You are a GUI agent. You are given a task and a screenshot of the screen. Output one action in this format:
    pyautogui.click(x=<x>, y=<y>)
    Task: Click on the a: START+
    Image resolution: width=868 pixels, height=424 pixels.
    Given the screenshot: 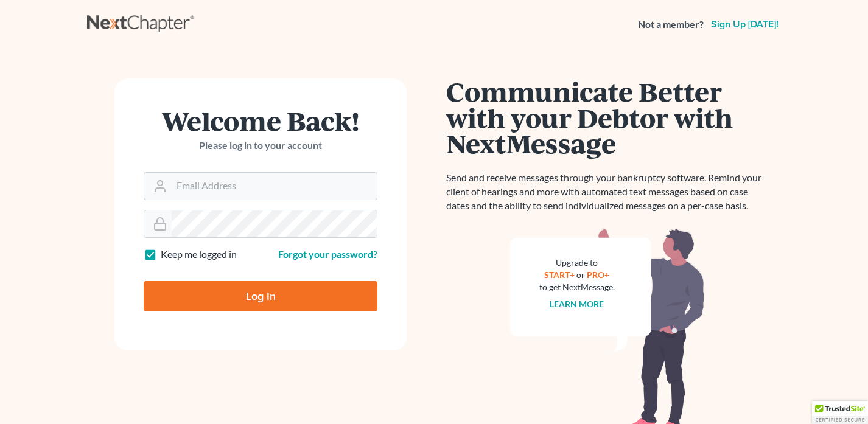 What is the action you would take?
    pyautogui.click(x=560, y=275)
    